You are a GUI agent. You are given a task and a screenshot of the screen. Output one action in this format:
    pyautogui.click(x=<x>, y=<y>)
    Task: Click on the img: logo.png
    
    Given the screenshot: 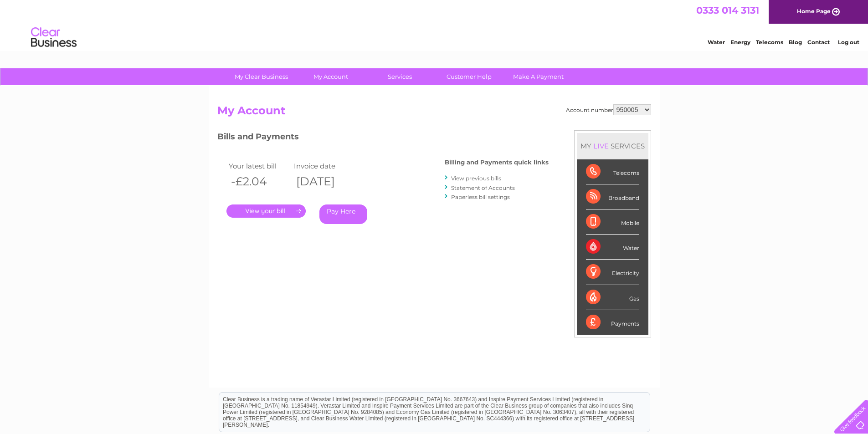 What is the action you would take?
    pyautogui.click(x=54, y=37)
    